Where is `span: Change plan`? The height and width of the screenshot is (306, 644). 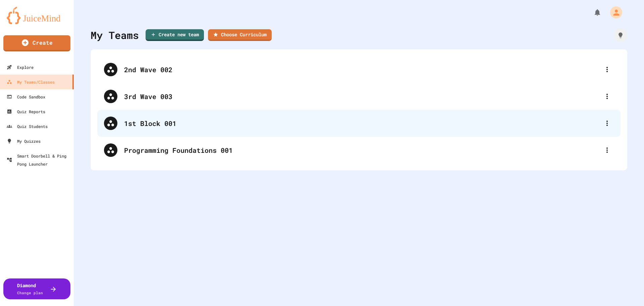 span: Change plan is located at coordinates (30, 292).